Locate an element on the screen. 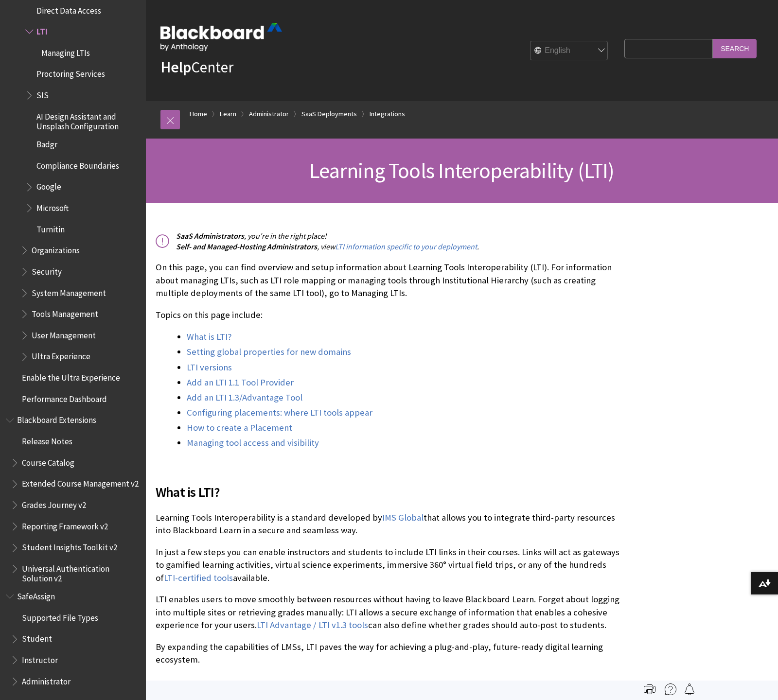 The width and height of the screenshot is (778, 700). a: Configuring placements: where LTI tools appear is located at coordinates (279, 413).